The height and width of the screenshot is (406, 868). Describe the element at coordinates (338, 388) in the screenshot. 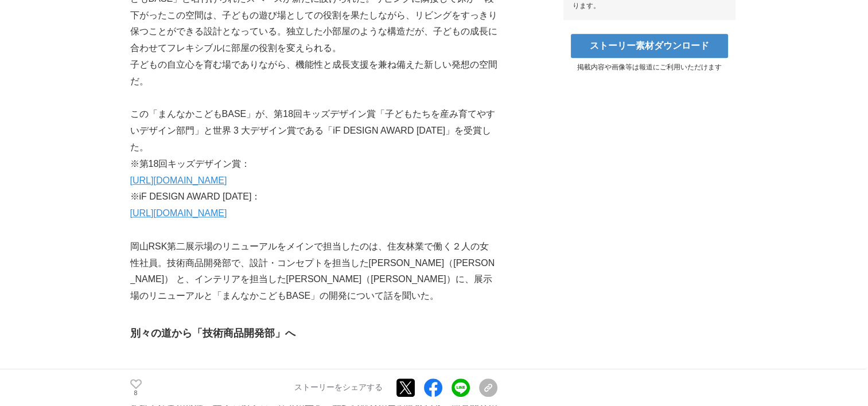

I see `p: ストーリーをシェアする` at that location.